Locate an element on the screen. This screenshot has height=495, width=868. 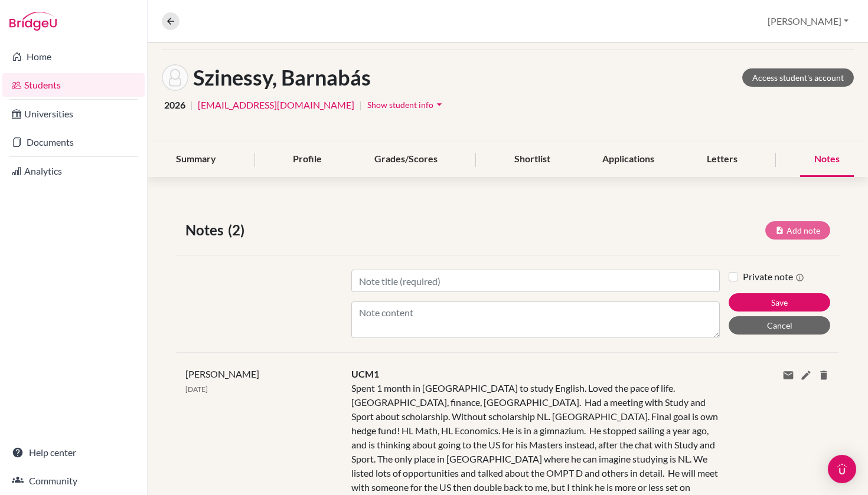
button: Save is located at coordinates (779, 302).